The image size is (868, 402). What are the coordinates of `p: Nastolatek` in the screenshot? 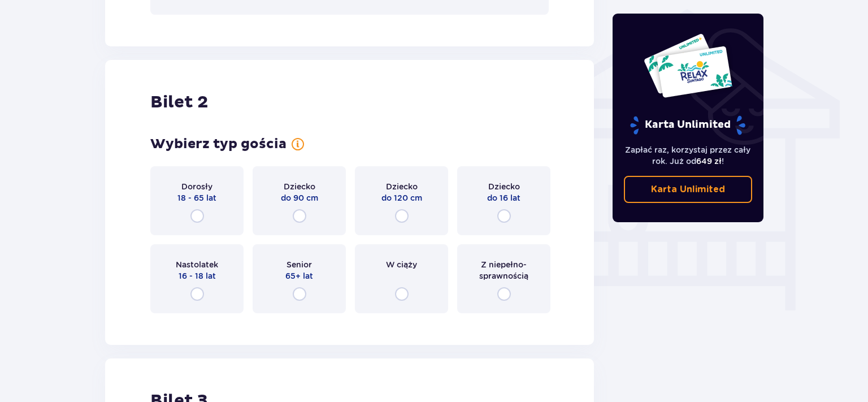 It's located at (197, 264).